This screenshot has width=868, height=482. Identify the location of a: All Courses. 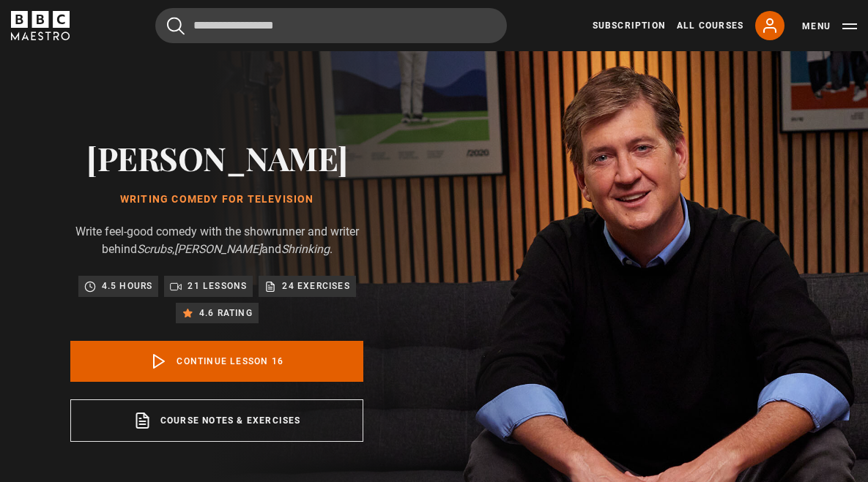
(710, 26).